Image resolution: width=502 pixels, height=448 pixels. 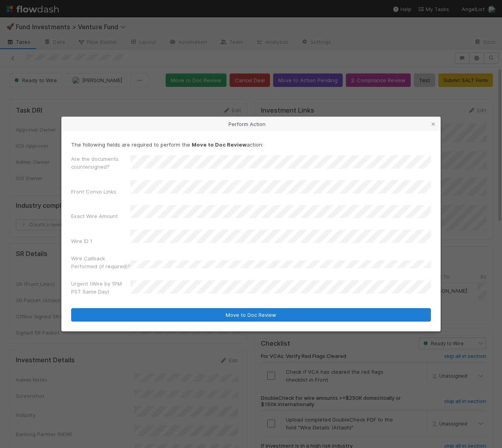 What do you see at coordinates (101, 262) in the screenshot?
I see `label: Wire Callback Performed (if required)?` at bounding box center [101, 262].